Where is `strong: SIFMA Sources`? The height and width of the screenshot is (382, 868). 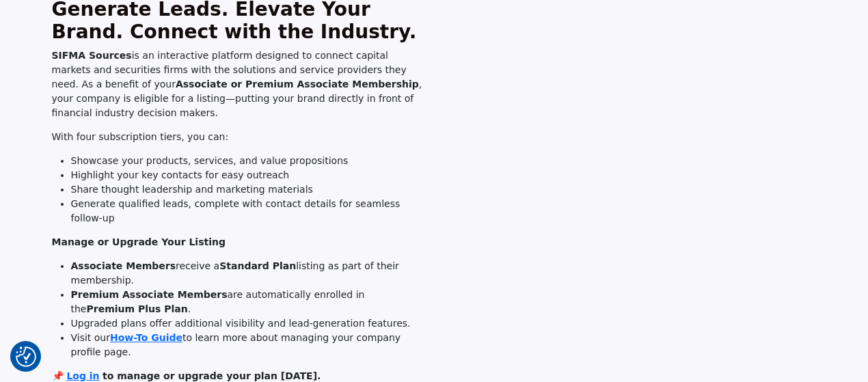 strong: SIFMA Sources is located at coordinates (92, 55).